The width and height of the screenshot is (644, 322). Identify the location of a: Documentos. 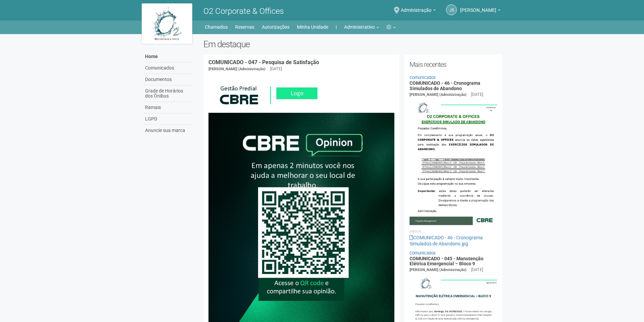
(168, 80).